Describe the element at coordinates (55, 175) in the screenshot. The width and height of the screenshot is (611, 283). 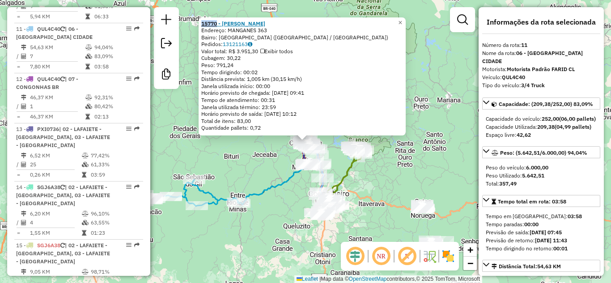
I see `td: 0,26 KM` at that location.